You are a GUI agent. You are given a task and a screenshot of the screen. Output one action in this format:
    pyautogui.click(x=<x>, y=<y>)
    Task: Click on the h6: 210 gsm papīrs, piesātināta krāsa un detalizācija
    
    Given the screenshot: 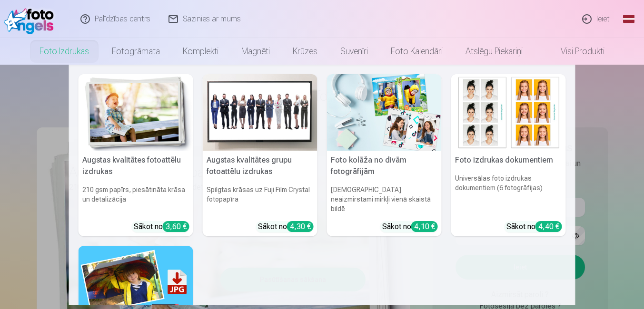 What is the action you would take?
    pyautogui.click(x=135, y=199)
    